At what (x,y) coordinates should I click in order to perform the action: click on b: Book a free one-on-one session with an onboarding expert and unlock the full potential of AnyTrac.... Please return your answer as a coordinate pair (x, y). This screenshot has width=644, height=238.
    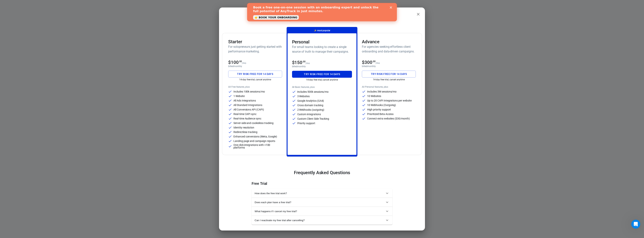
    Looking at the image, I should click on (68, 6).